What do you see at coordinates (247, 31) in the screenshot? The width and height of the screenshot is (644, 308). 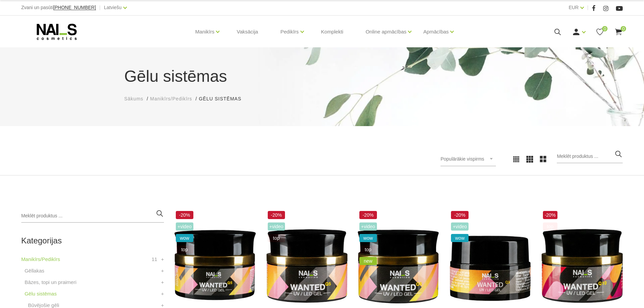 I see `a: Vaksācija` at bounding box center [247, 31].